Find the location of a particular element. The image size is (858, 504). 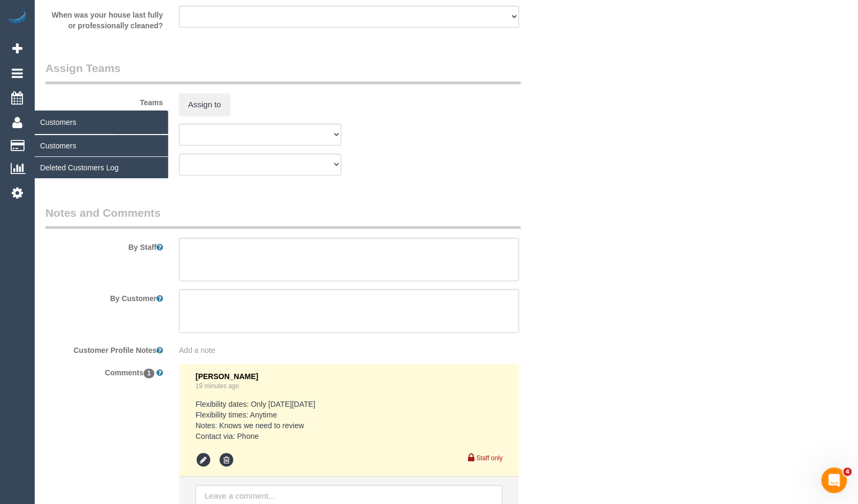

label: By Staff is located at coordinates (104, 245).